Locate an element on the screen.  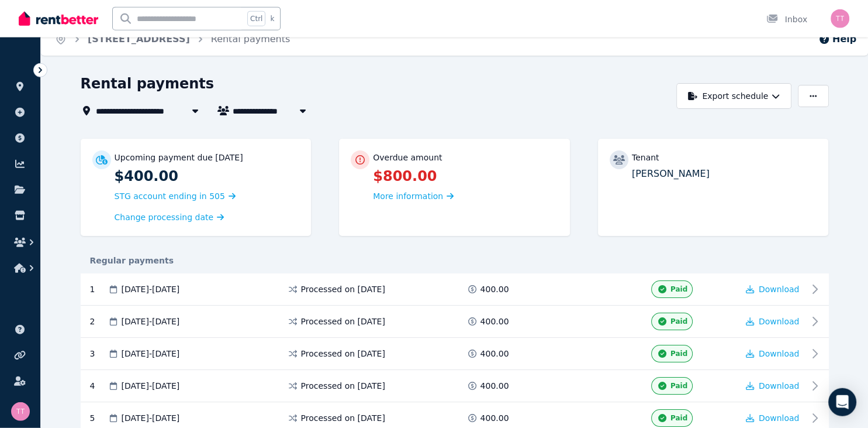
span: k is located at coordinates (272, 19).